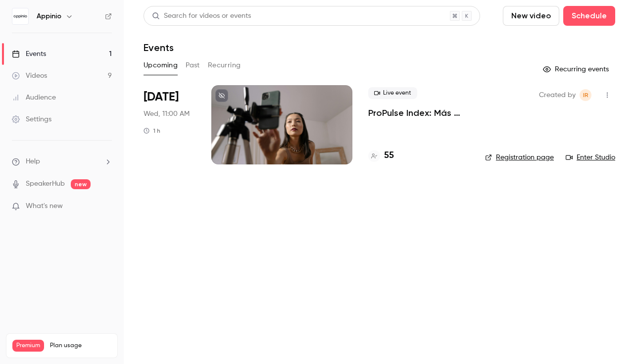  I want to click on button: Upcoming, so click(161, 65).